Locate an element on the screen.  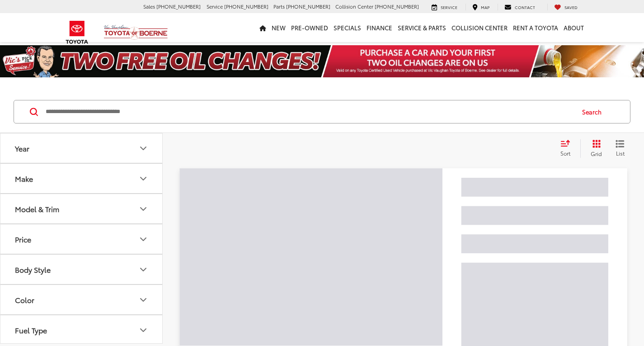
button: Fuel TypeFuel Type is located at coordinates (82, 330).